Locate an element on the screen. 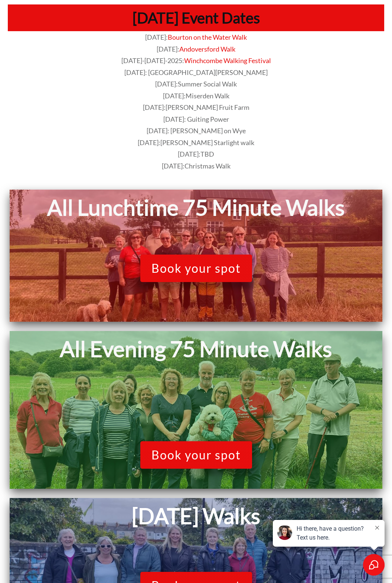 This screenshot has height=583, width=392. span: Bourton on the Water Walk is located at coordinates (207, 37).